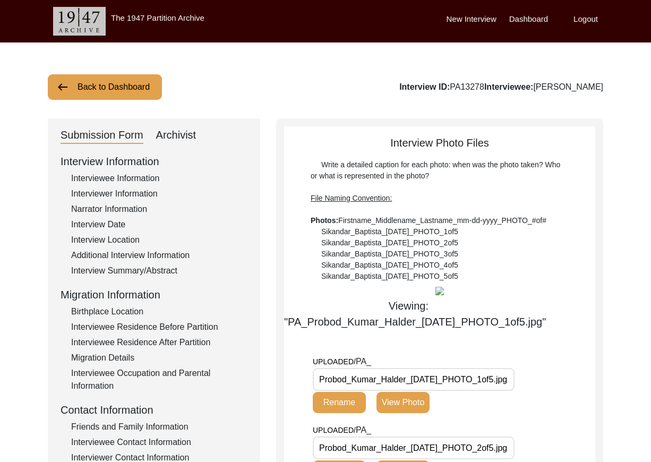 The image size is (651, 462). Describe the element at coordinates (440, 221) in the screenshot. I see `div: Write a detailed caption for each photo: when was the photo taken? Who or what is represented in ...` at that location.